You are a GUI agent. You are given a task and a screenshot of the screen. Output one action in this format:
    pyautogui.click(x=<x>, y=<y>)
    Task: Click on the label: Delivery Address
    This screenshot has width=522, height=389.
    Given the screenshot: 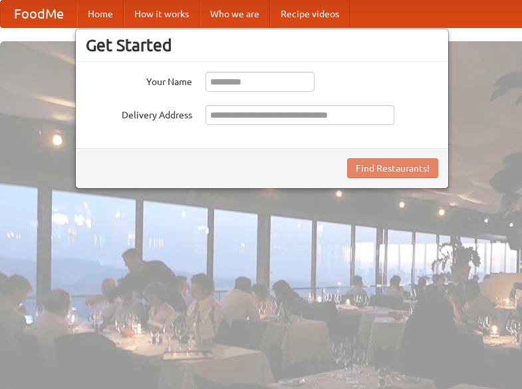 What is the action you would take?
    pyautogui.click(x=139, y=113)
    